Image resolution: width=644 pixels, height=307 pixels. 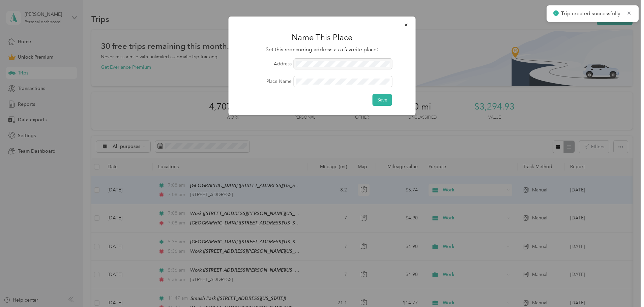 I want to click on h1: Name This Place, so click(x=322, y=37).